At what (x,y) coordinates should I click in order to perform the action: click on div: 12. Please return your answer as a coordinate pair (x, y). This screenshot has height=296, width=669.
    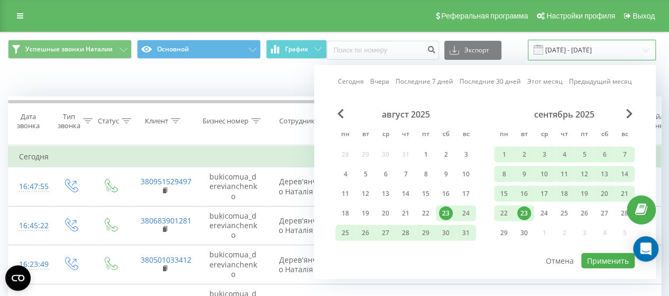
    Looking at the image, I should click on (585, 174).